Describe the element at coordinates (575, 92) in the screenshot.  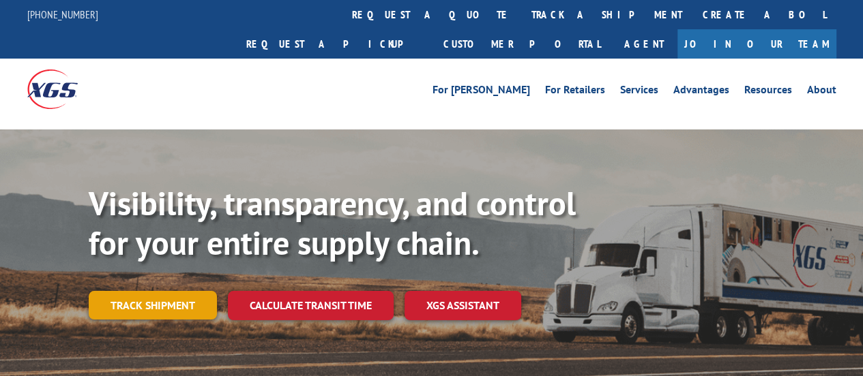
I see `a: For Retailers` at that location.